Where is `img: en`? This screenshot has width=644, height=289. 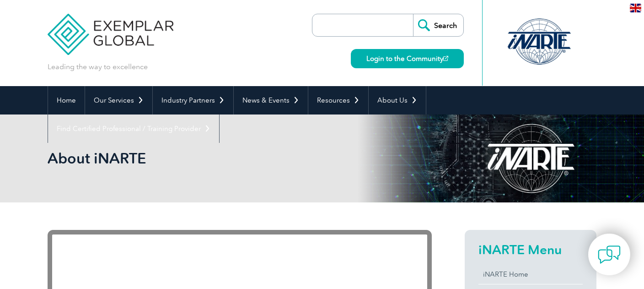 img: en is located at coordinates (635, 8).